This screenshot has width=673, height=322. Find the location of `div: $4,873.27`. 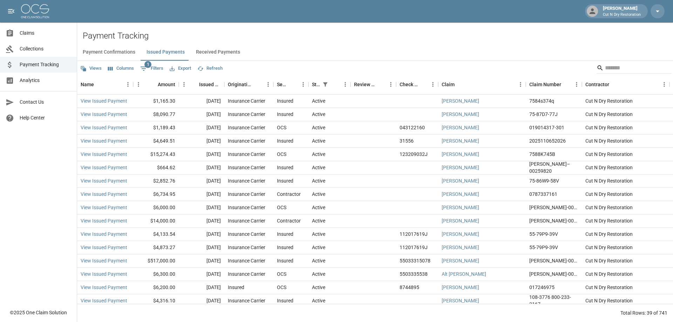

div: $4,873.27 is located at coordinates (156, 248).